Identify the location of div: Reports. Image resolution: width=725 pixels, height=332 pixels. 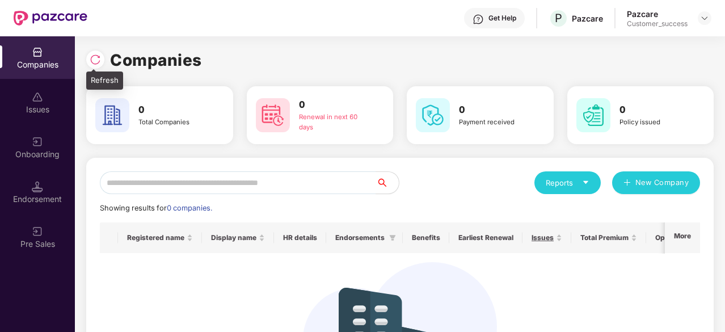
(567, 183).